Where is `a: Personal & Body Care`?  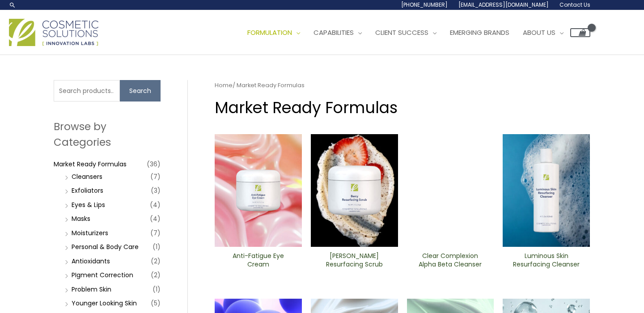 a: Personal & Body Care is located at coordinates (105, 247).